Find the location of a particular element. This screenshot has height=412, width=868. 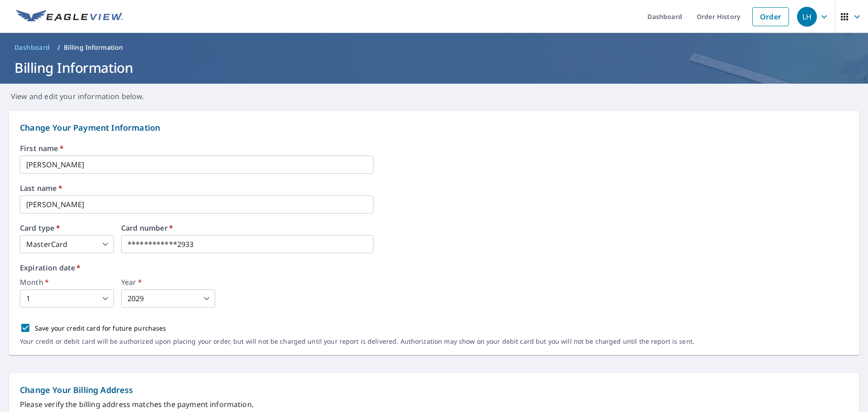

label: Year is located at coordinates (168, 282).